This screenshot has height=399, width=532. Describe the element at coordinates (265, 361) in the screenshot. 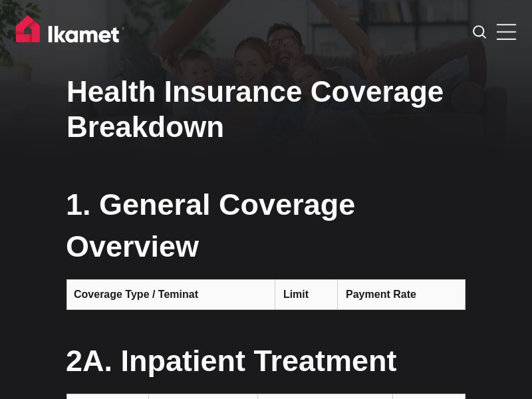

I see `h2: 2A. Inpatient Treatment` at that location.